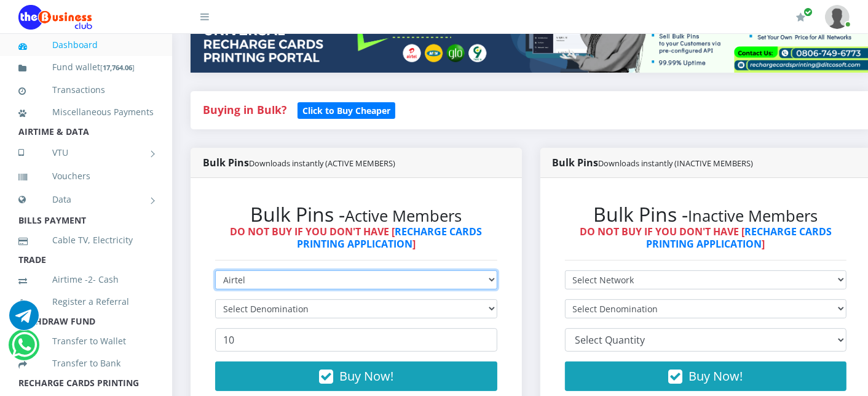 The image size is (868, 396). I want to click on b: 17,764.06, so click(117, 67).